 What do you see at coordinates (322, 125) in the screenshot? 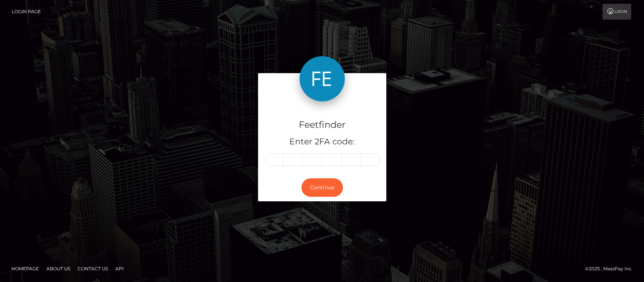
I see `h4: Feetfinder` at bounding box center [322, 125].